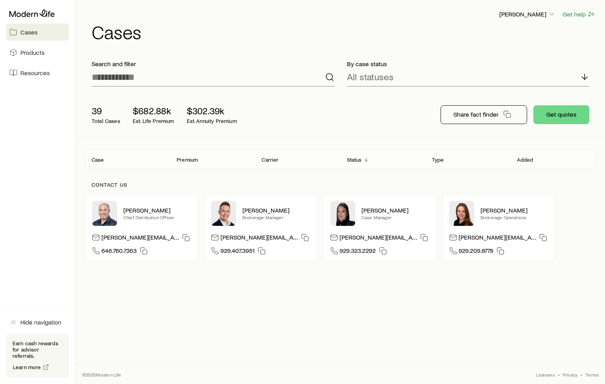 This screenshot has width=605, height=384. What do you see at coordinates (344, 32) in the screenshot?
I see `h1: Cases` at bounding box center [344, 32].